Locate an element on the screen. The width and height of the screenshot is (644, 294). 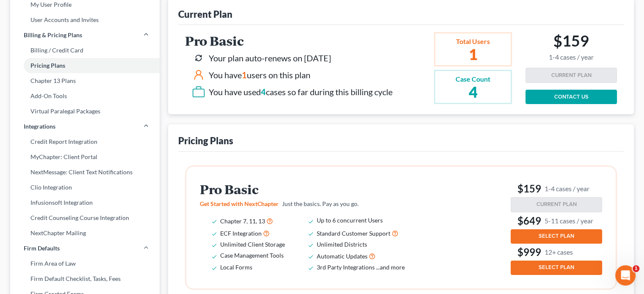
h2: 1 is located at coordinates (473, 54).